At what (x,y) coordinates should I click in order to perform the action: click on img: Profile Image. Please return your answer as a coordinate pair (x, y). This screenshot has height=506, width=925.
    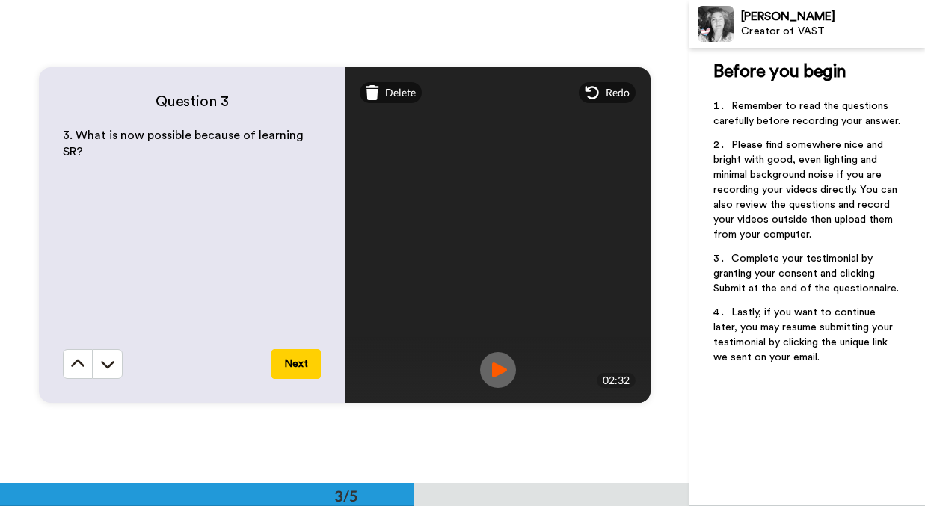
    Looking at the image, I should click on (715, 24).